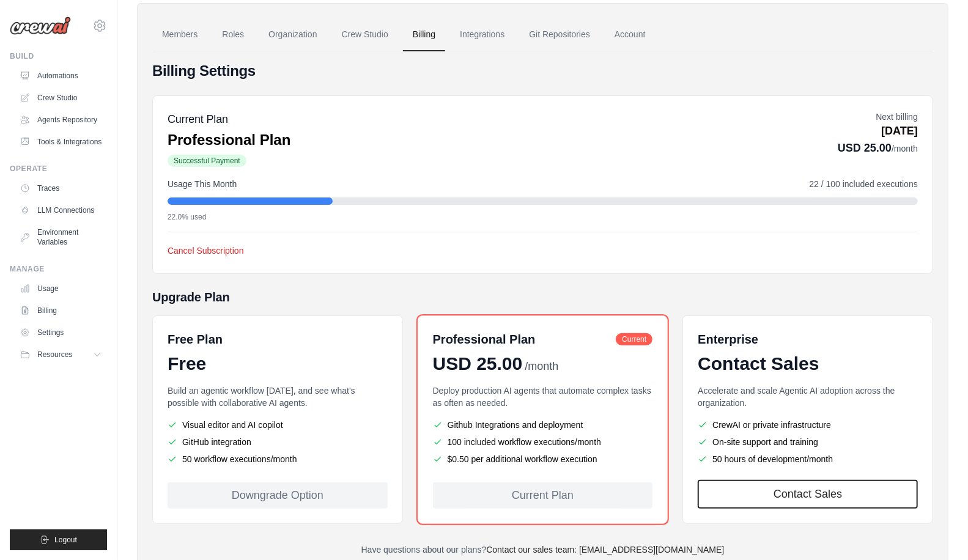 The width and height of the screenshot is (968, 560). I want to click on h6: Free Plan, so click(195, 339).